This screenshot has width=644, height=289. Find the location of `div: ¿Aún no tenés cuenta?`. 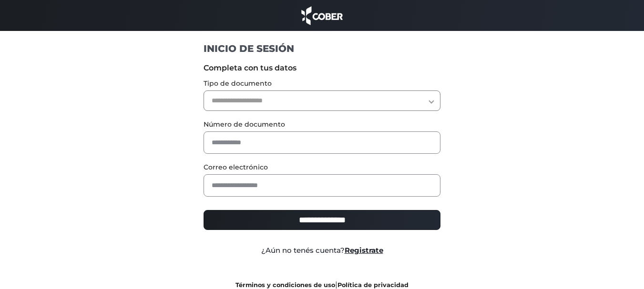

div: ¿Aún no tenés cuenta? is located at coordinates (322, 250).